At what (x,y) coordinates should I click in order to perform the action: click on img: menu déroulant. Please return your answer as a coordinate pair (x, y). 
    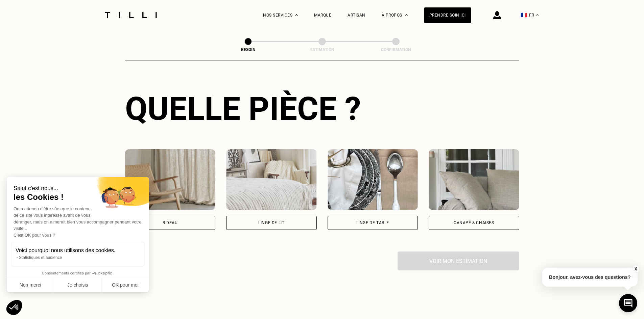
    Looking at the image, I should click on (537, 15).